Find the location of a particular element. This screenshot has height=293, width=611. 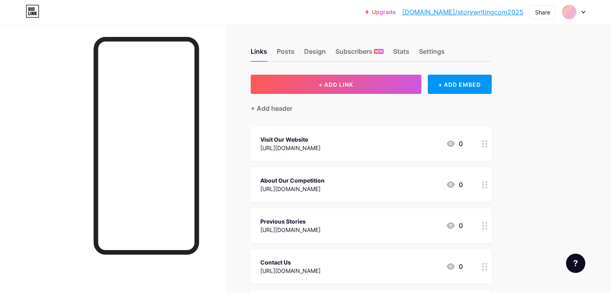

div: + ADD EMBED is located at coordinates (460, 84).